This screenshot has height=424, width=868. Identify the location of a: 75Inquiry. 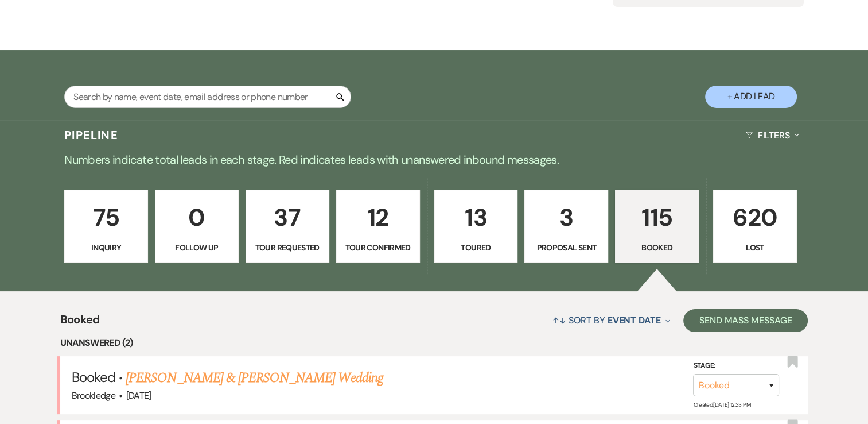
(107, 226).